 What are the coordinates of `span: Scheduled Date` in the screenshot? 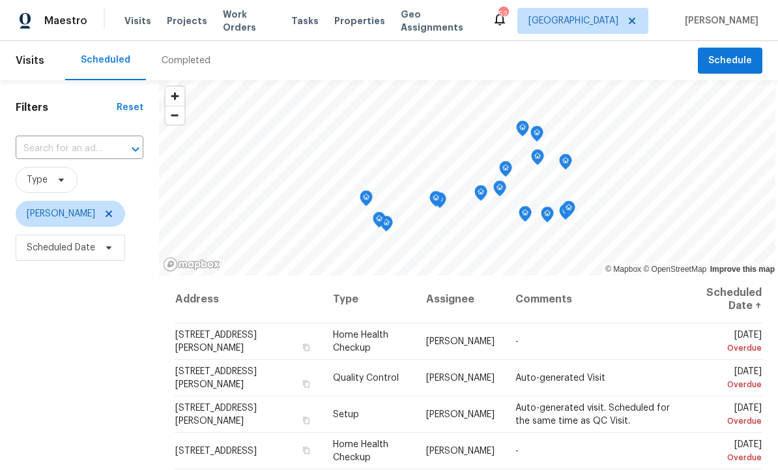 It's located at (61, 248).